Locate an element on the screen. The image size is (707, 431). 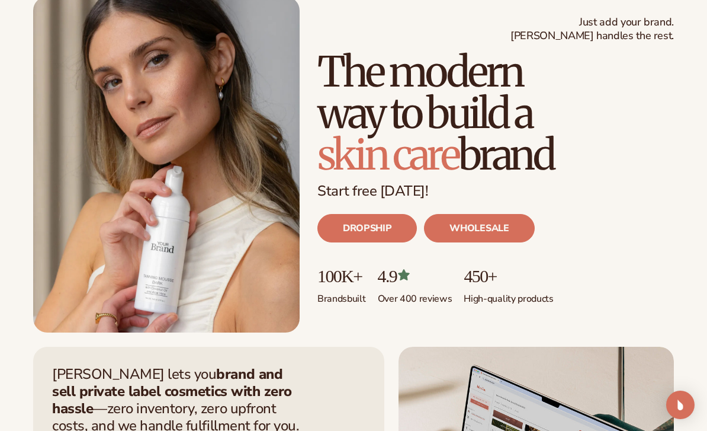
p: 4.9 is located at coordinates (415, 275).